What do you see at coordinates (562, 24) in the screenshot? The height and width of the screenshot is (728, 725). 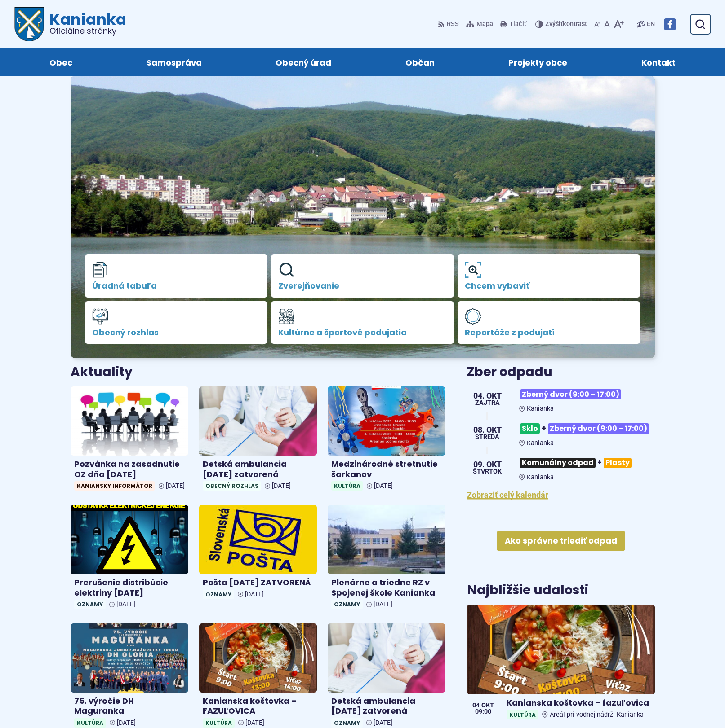 I see `button: Zvýšiťkontrast` at bounding box center [562, 24].